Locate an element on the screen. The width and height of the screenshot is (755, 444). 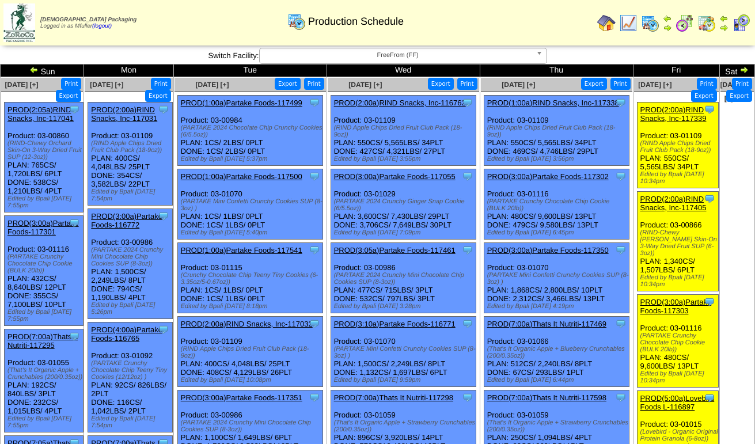
a: (logout) is located at coordinates (102, 26).